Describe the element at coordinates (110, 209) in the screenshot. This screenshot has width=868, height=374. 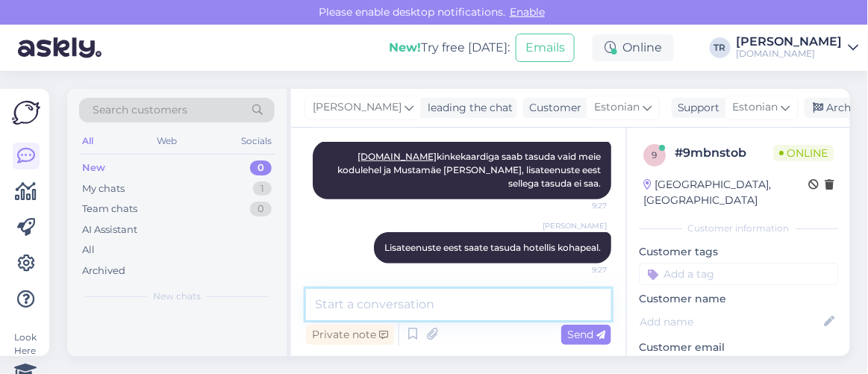
I see `div: Team chats` at that location.